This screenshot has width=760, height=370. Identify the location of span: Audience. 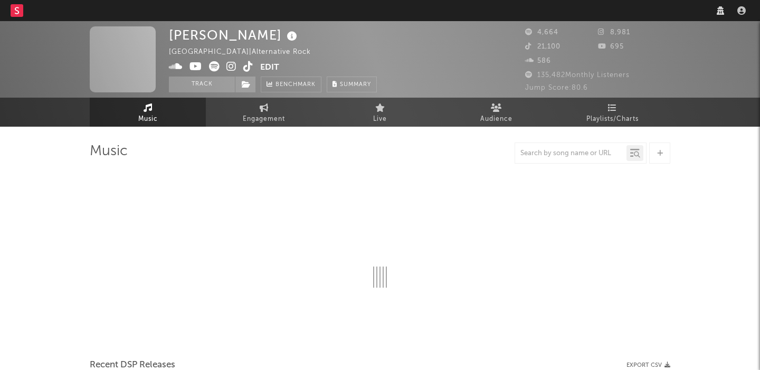
(496, 119).